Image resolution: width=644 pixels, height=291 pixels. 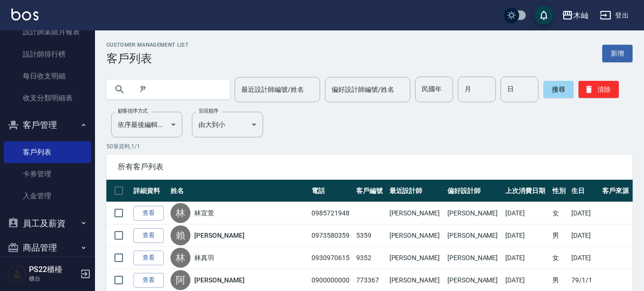 What do you see at coordinates (209, 111) in the screenshot?
I see `label: 呈現順序` at bounding box center [209, 111].